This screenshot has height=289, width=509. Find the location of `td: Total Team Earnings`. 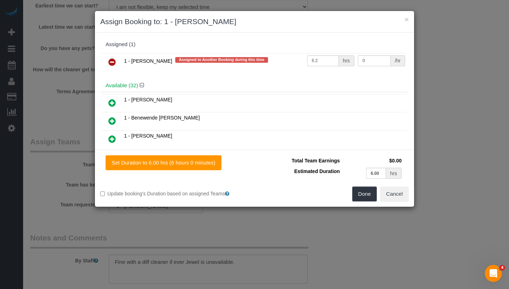

td: Total Team Earnings is located at coordinates (300, 161).